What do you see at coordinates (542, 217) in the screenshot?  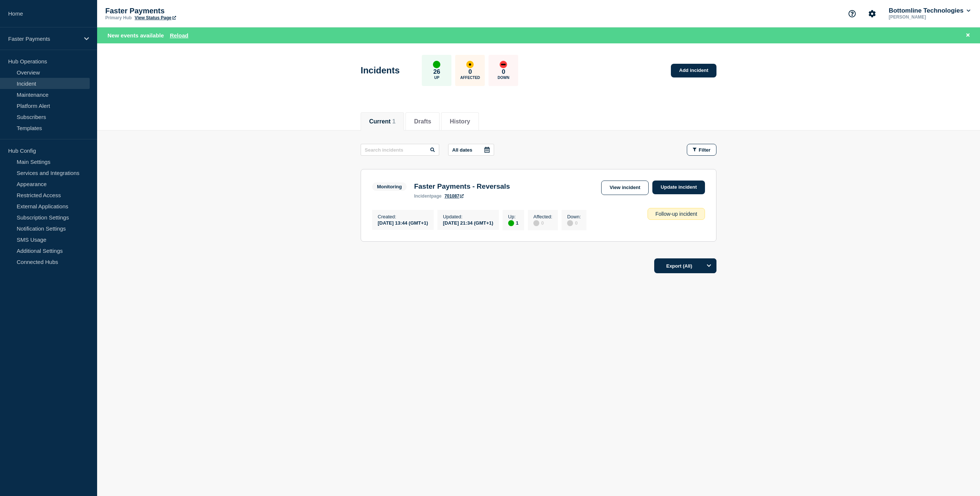 I see `p: Affected :` at bounding box center [542, 217].